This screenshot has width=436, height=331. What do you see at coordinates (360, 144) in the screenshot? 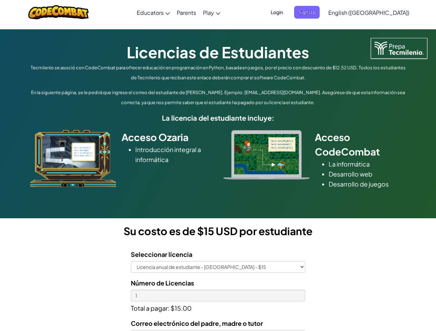
I see `h2: Acceso CodeCombat` at bounding box center [360, 144].